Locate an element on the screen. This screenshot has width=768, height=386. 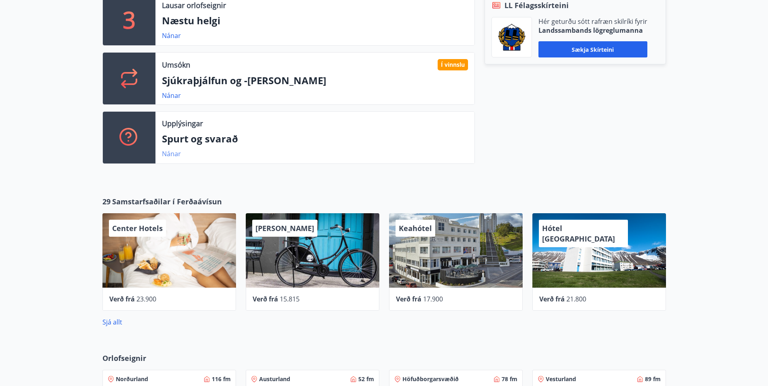
span: 21.800 is located at coordinates (576, 299).